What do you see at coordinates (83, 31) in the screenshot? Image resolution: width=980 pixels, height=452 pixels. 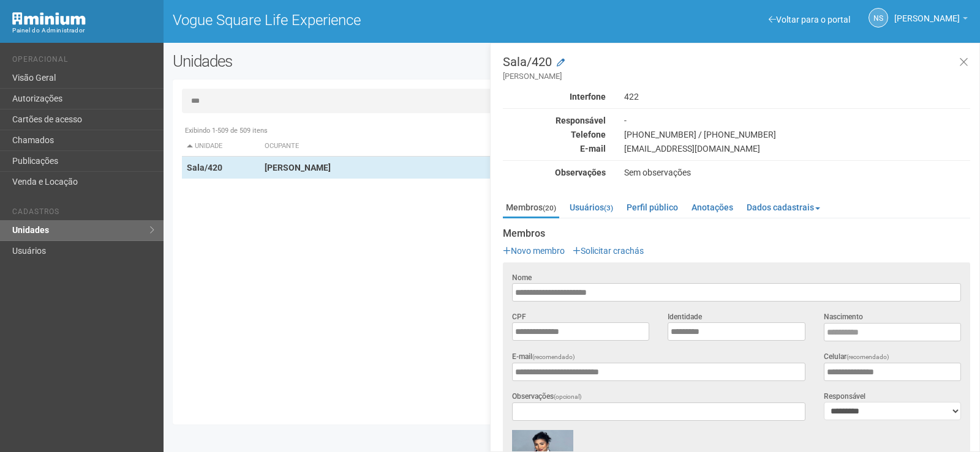 I see `div: Painel do Administrador` at bounding box center [83, 31].